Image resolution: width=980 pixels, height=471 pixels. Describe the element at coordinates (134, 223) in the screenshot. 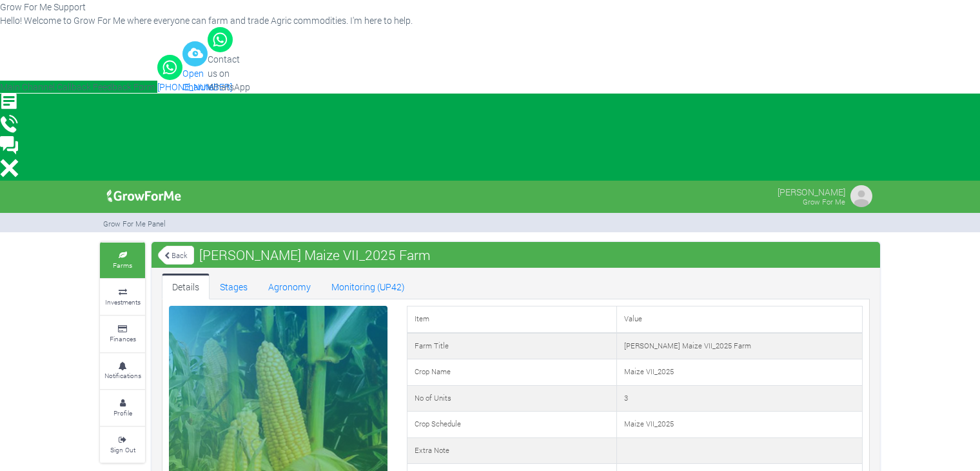

I see `small: Grow For Me Panel` at that location.